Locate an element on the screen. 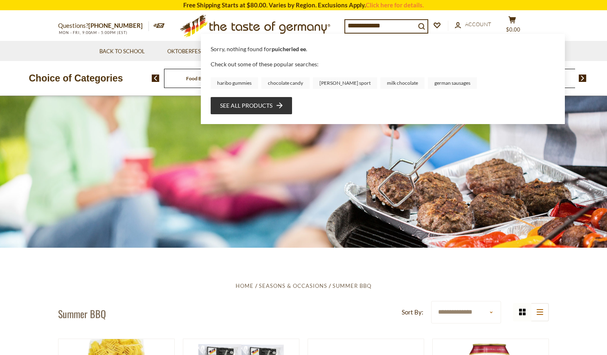 This screenshot has height=355, width=607. label: Sort By: is located at coordinates (412, 312).